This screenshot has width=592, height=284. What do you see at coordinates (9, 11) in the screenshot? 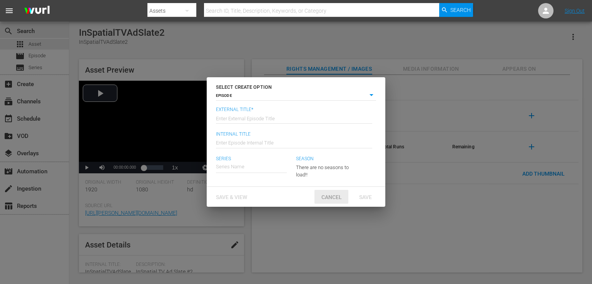
I see `span: menu` at bounding box center [9, 11].